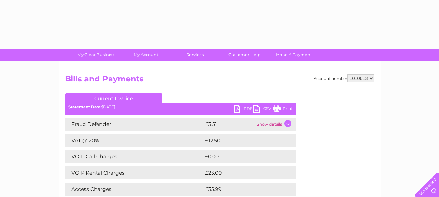 The height and width of the screenshot is (197, 439). I want to click on td: Access Charges, so click(134, 190).